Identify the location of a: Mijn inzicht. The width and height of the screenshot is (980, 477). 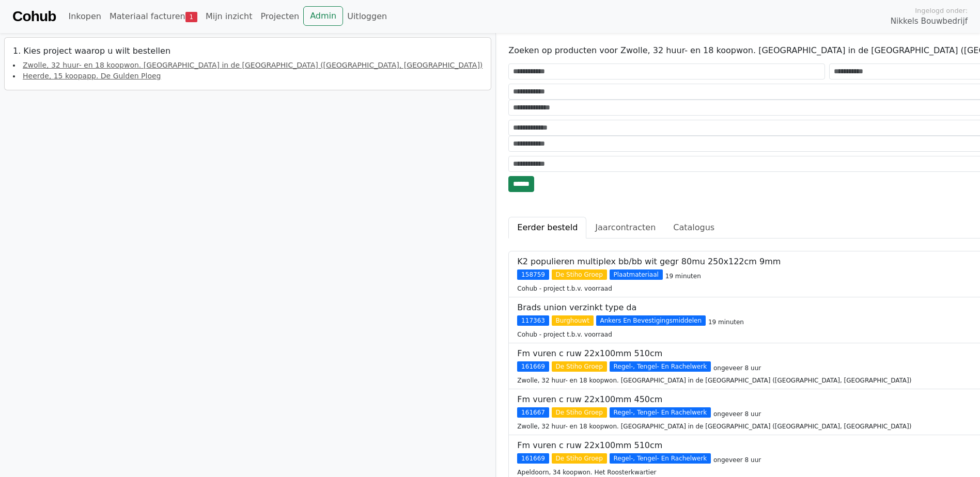
(229, 17).